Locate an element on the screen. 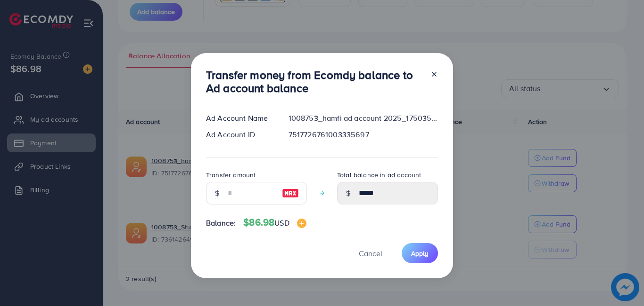  span: USD is located at coordinates (282, 223).